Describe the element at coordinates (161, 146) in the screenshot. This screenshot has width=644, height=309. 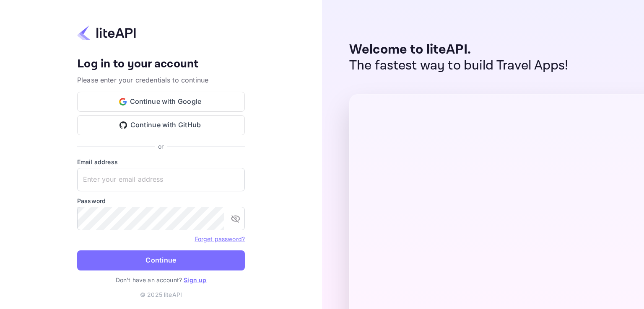
I see `p: or` at that location.